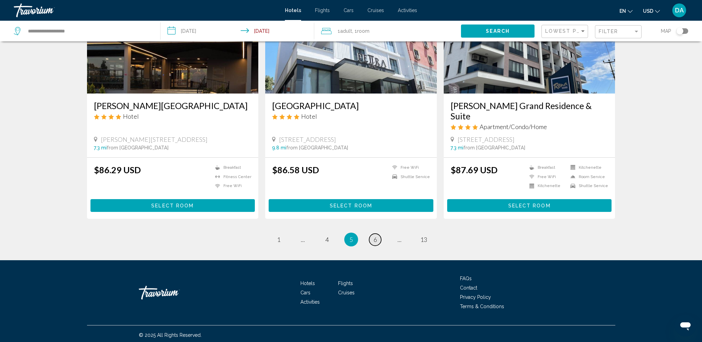  I want to click on span: Privacy Policy, so click(475, 297).